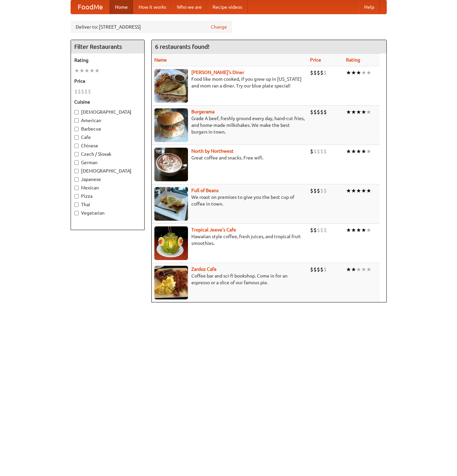 This screenshot has width=457, height=476. I want to click on b: North by Northwest, so click(213, 151).